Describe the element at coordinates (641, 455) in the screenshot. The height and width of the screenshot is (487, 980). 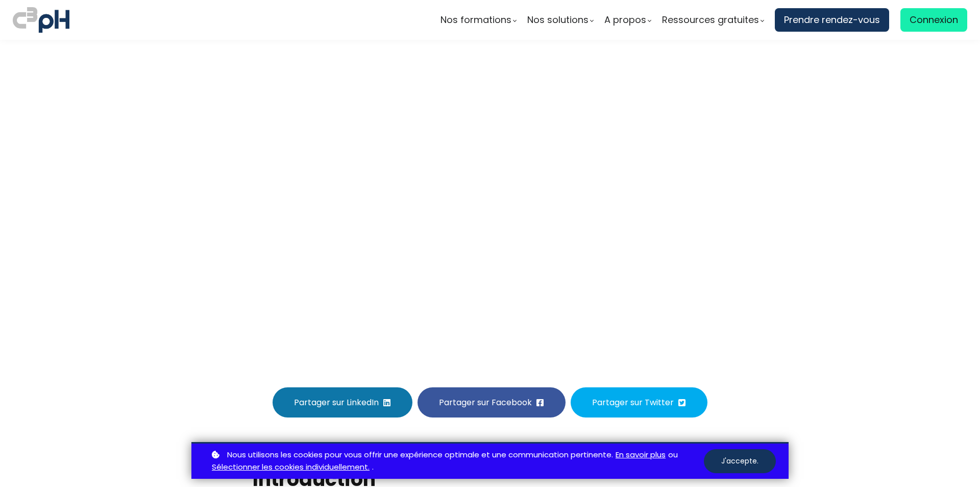
I see `a: En savoir plus` at that location.